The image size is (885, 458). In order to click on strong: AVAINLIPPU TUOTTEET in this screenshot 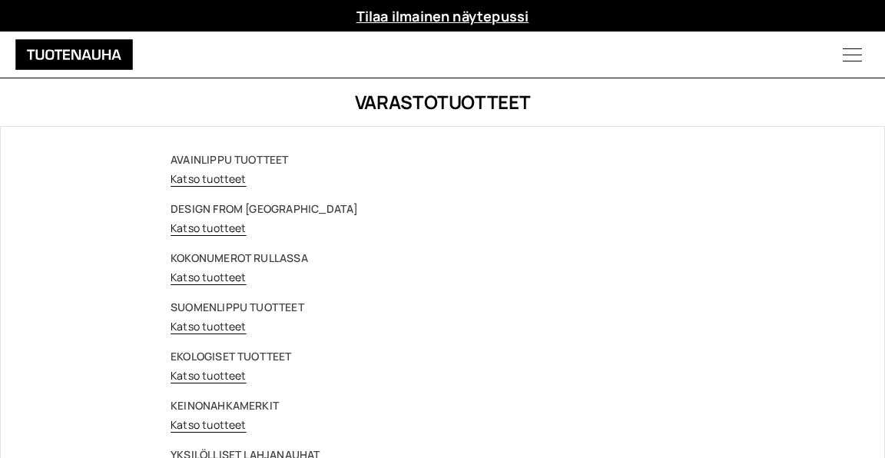, I will do `click(230, 159)`.